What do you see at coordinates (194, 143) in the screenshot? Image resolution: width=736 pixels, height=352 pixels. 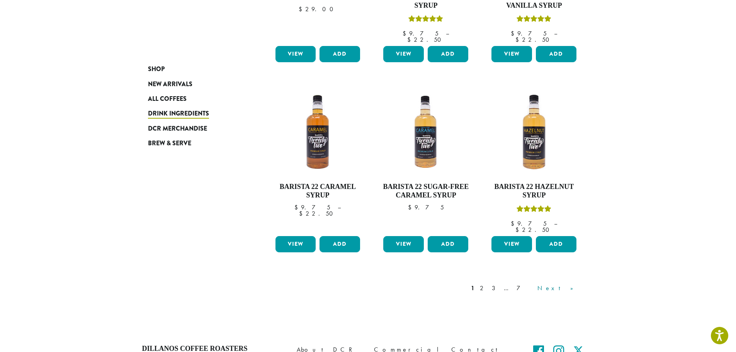 I see `a: Brew & Serve` at bounding box center [194, 143].